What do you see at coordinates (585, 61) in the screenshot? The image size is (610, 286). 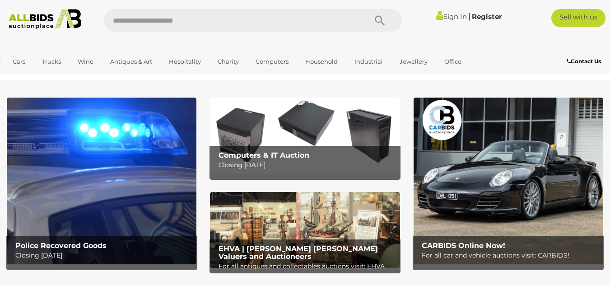 I see `a: Contact Us` at bounding box center [585, 61].